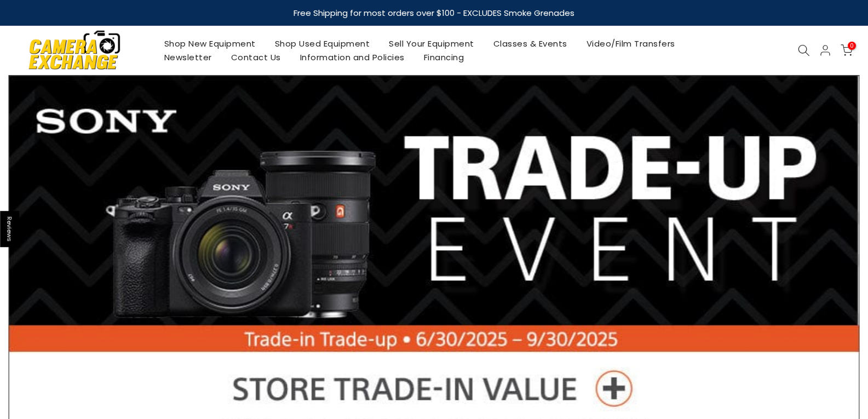  I want to click on a: Video/Film Transfers, so click(630, 43).